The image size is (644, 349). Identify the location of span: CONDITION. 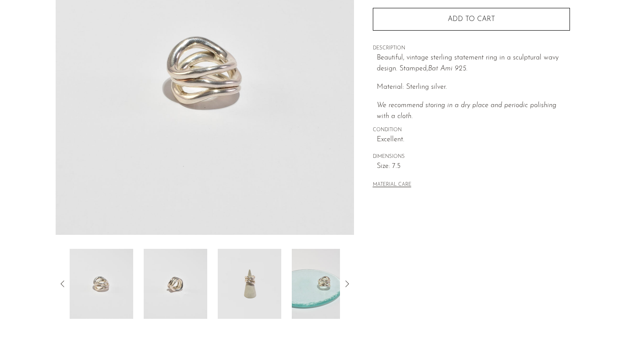
(471, 130).